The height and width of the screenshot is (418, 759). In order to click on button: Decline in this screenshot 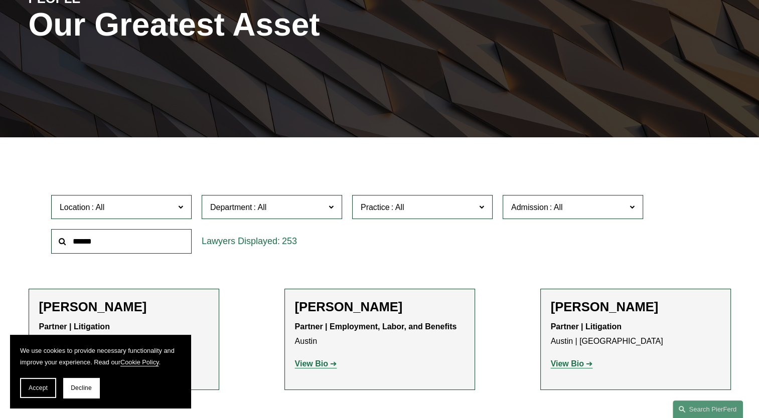, I will do `click(81, 388)`.